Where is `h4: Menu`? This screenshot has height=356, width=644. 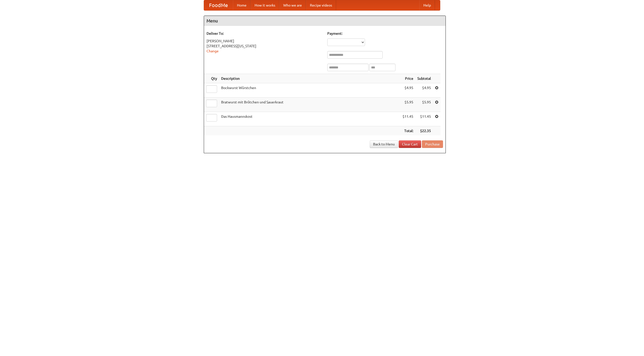
h4: Menu is located at coordinates (325, 21).